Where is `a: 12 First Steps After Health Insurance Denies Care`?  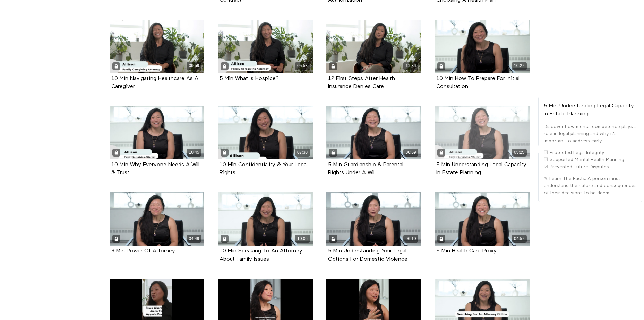 a: 12 First Steps After Health Insurance Denies Care is located at coordinates (361, 82).